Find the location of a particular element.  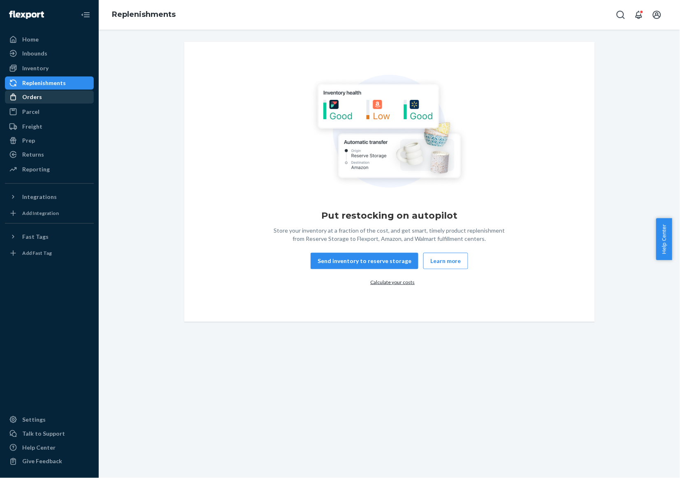

div: Inbounds is located at coordinates (35, 53).